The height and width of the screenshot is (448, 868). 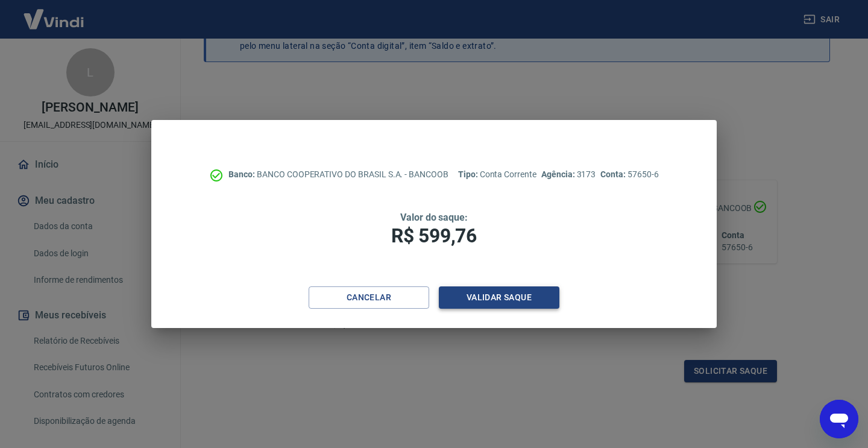 What do you see at coordinates (369, 297) in the screenshot?
I see `button: Cancelar` at bounding box center [369, 297].